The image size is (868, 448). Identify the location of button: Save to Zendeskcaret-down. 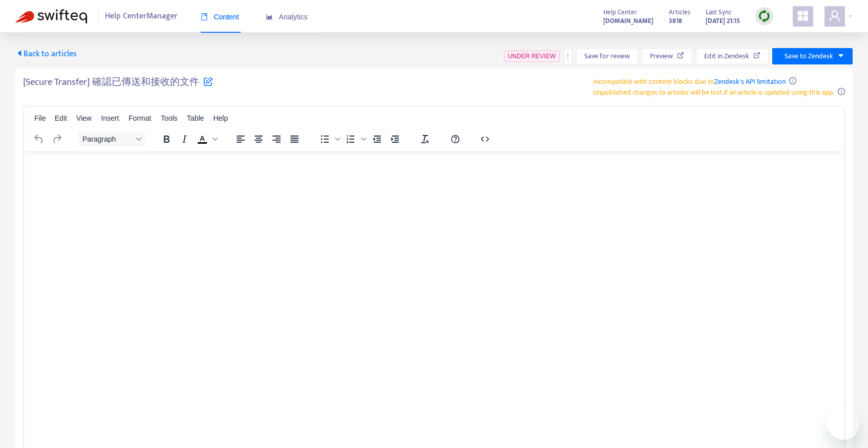
(812, 56).